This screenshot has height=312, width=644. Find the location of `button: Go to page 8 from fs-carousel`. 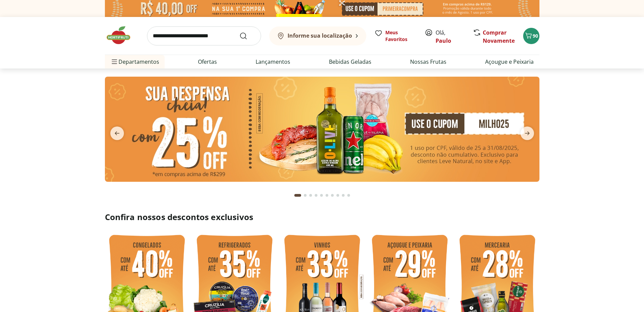

button: Go to page 8 from fs-carousel is located at coordinates (338, 195).